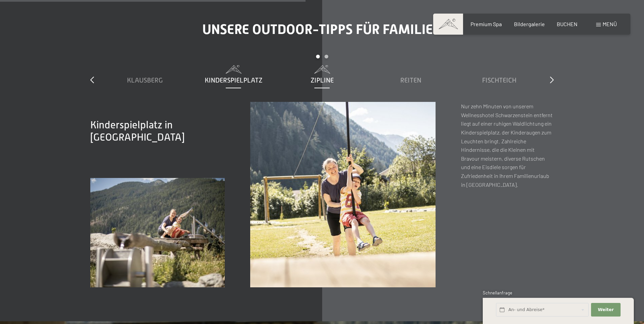  What do you see at coordinates (344, 194) in the screenshot?
I see `img: Ein Familienhotel in Südtirol zum Verlieben` at bounding box center [344, 194].